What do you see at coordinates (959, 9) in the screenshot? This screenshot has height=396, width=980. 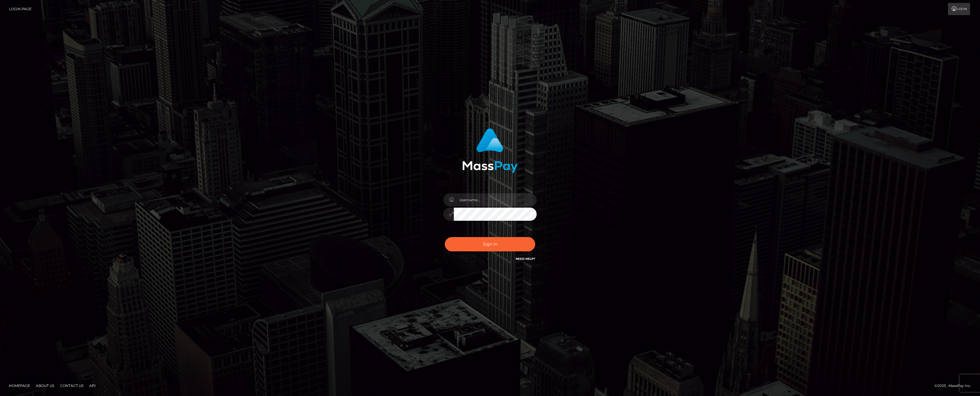 I see `a: Login` at bounding box center [959, 9].